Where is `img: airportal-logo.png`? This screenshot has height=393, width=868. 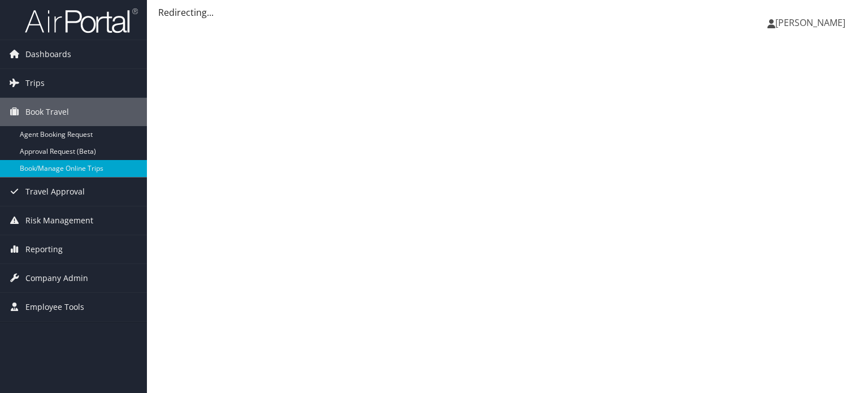
img: airportal-logo.png is located at coordinates (81, 21).